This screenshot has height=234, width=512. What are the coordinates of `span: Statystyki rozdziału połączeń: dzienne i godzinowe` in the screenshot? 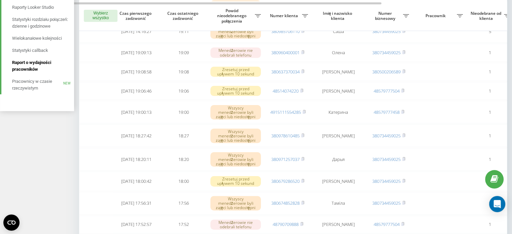 It's located at (41, 23).